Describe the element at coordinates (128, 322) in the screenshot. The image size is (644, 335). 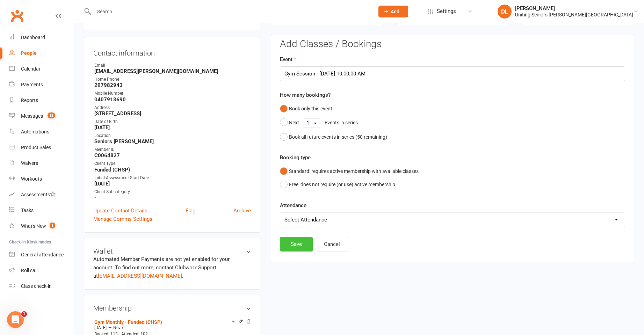
I see `a: Gym Monthly - Funded (CHSP)` at that location.